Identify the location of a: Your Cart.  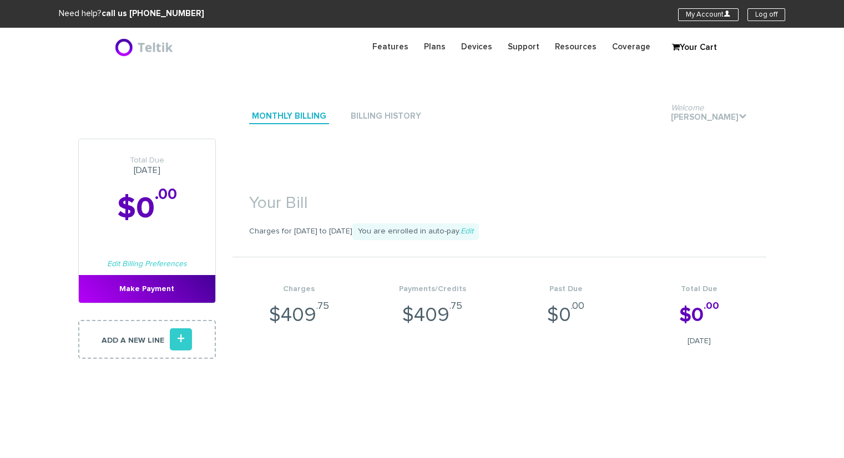
(694, 48).